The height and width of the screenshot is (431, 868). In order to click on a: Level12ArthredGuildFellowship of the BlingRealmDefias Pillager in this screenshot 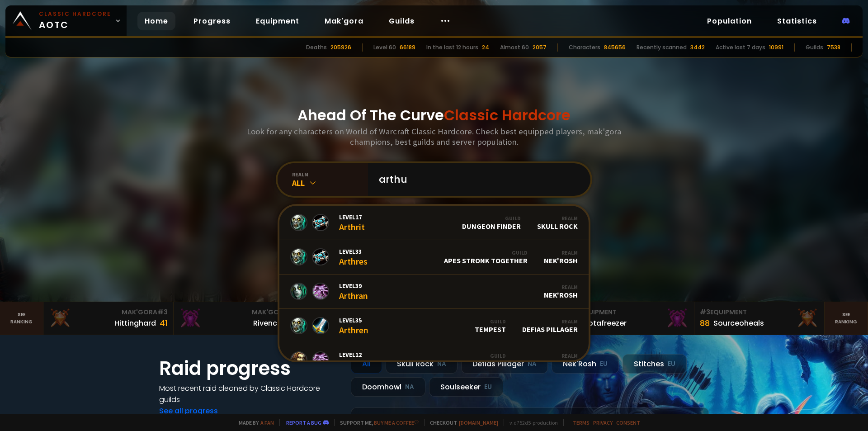, I will do `click(434, 360)`.